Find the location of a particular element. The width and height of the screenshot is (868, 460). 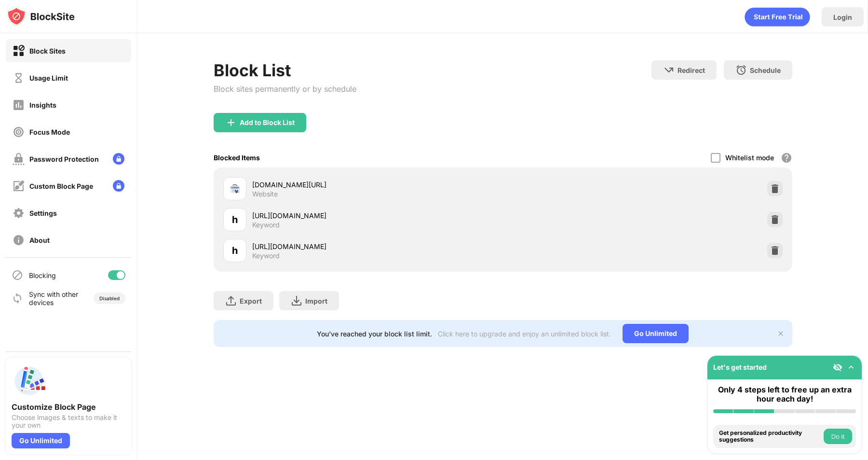

div: Export is located at coordinates (251, 301).